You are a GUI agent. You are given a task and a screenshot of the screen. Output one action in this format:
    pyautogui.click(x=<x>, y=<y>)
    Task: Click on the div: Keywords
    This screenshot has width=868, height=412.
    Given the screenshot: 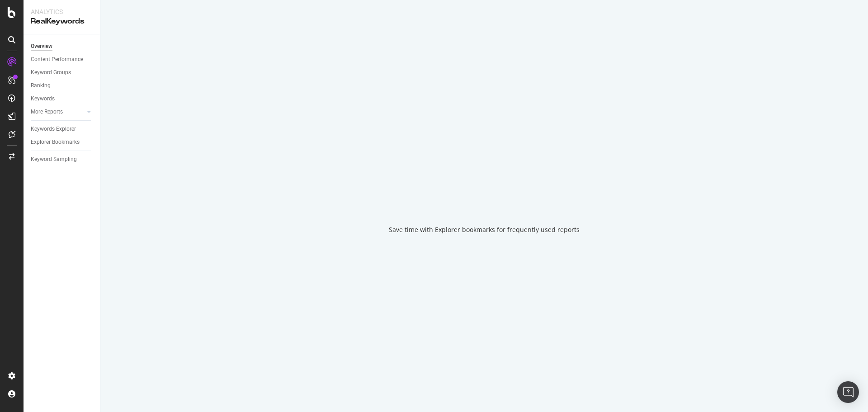 What is the action you would take?
    pyautogui.click(x=42, y=99)
    